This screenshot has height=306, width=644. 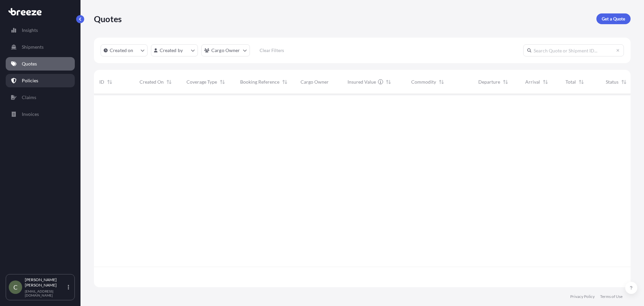 I want to click on button: cargoOwner Filter options, so click(x=225, y=51).